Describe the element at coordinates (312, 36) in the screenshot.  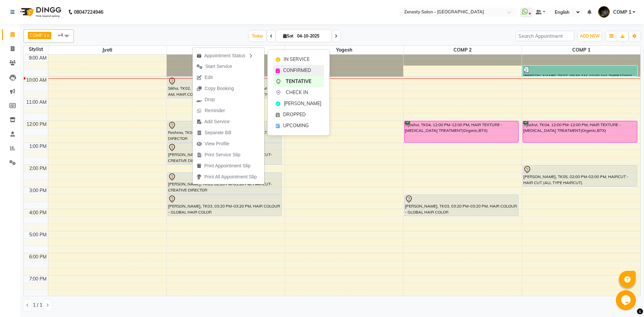
I see `input: 2025-10-04` at that location.